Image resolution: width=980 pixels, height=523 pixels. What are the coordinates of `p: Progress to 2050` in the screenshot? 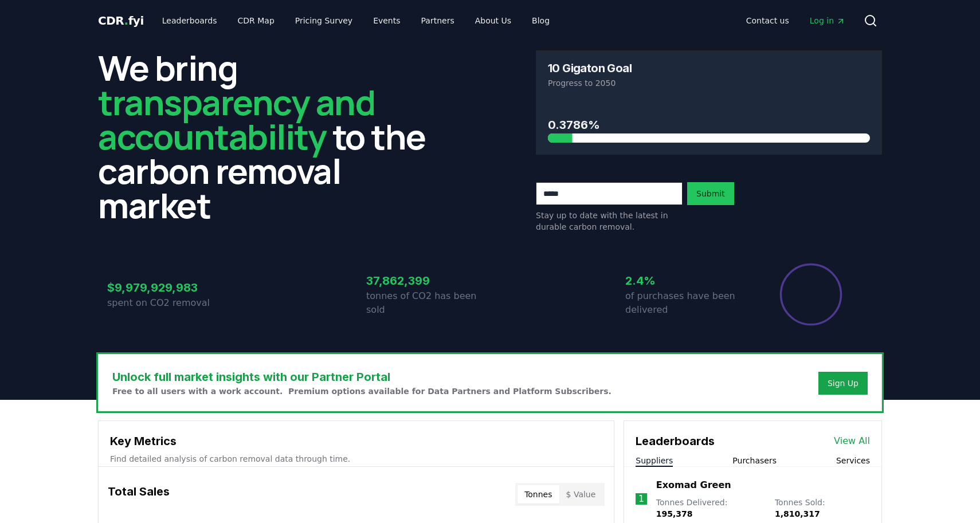 It's located at (709, 83).